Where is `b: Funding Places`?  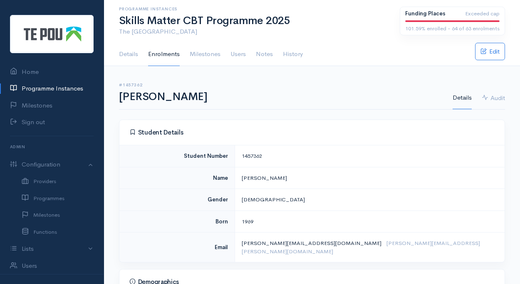
b: Funding Places is located at coordinates (425, 13).